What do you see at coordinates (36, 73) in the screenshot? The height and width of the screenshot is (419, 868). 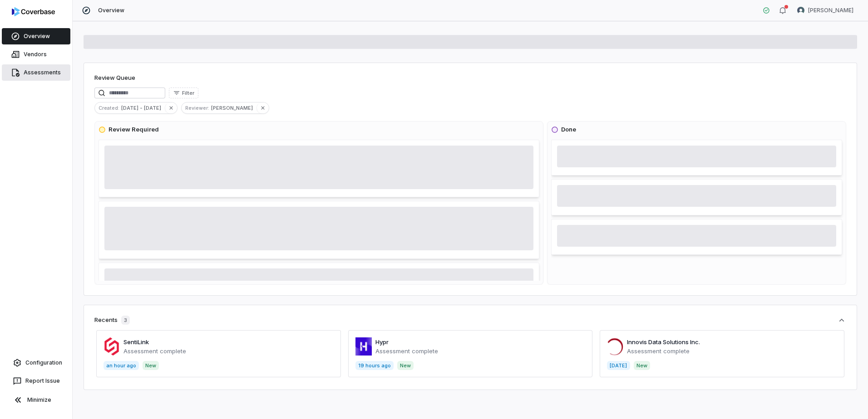 I see `a: Assessments` at bounding box center [36, 73].